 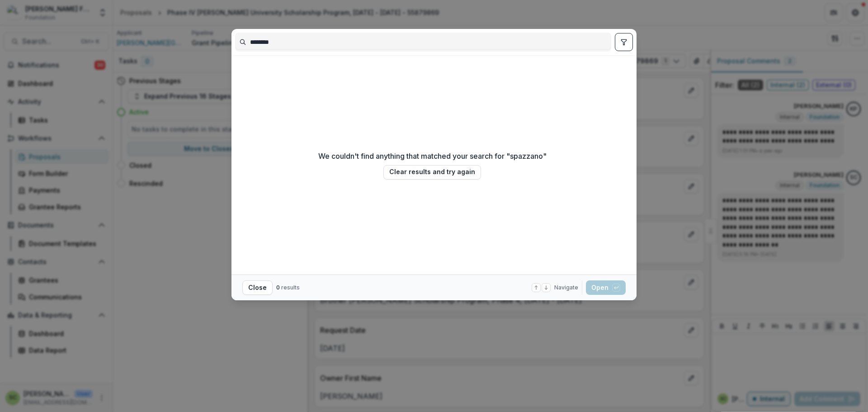 I want to click on span: results, so click(x=291, y=287).